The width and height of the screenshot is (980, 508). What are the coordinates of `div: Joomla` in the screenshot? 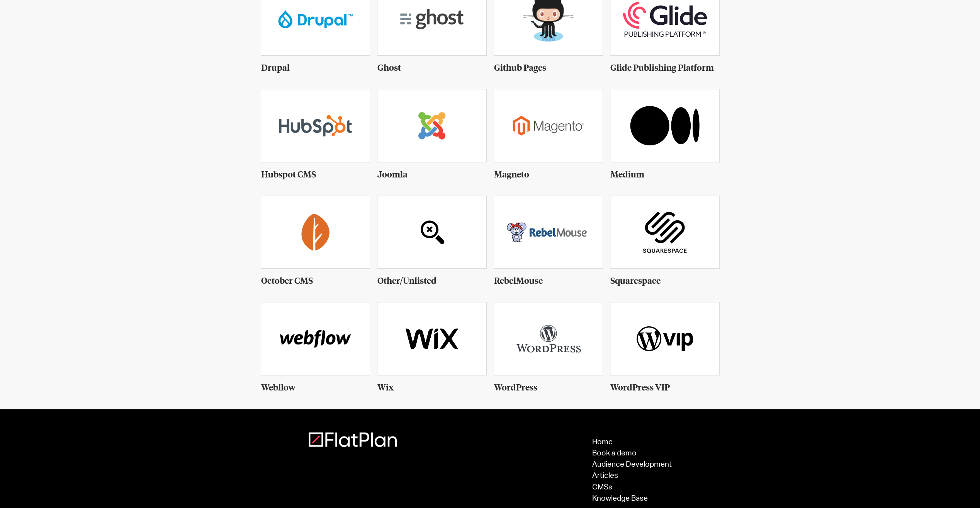 It's located at (432, 179).